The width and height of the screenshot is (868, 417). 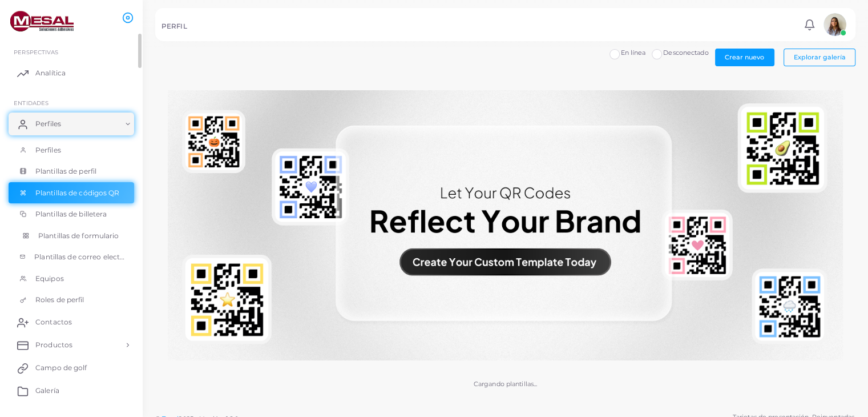 What do you see at coordinates (834, 25) in the screenshot?
I see `a: avatar` at bounding box center [834, 25].